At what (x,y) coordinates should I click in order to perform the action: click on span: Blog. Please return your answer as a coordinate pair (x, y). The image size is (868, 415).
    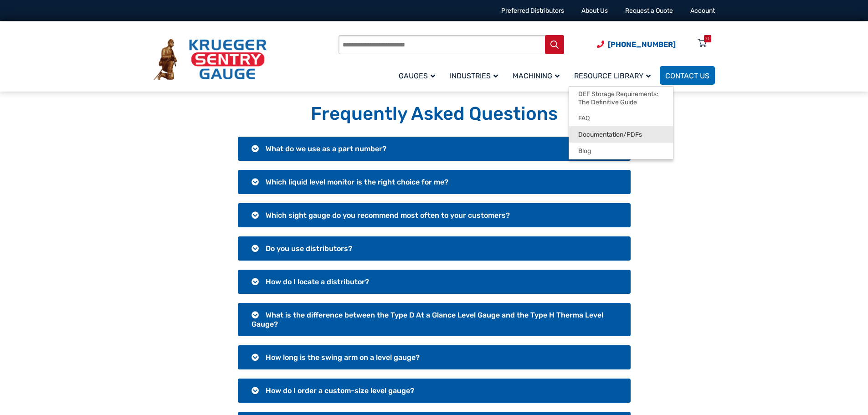
    Looking at the image, I should click on (584, 151).